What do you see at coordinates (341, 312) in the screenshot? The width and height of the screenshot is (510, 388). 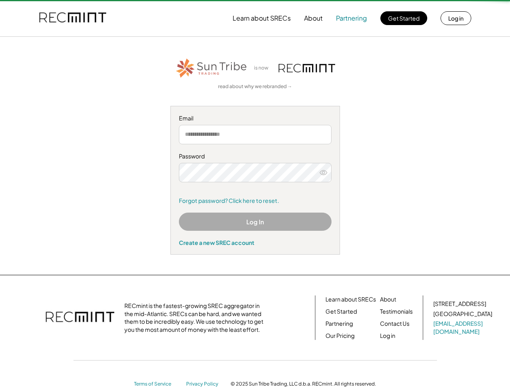 I see `a: Get Started` at bounding box center [341, 312].